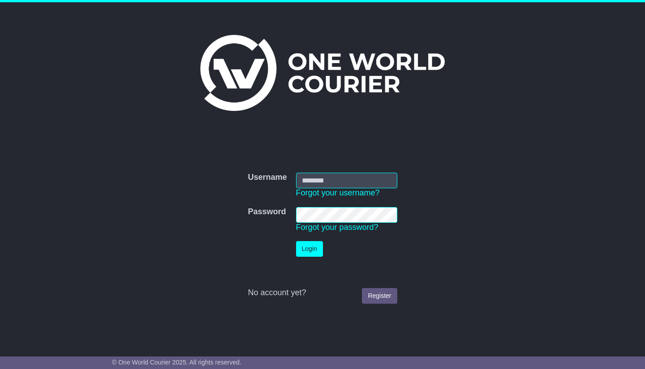 This screenshot has height=369, width=645. I want to click on label: Username, so click(267, 178).